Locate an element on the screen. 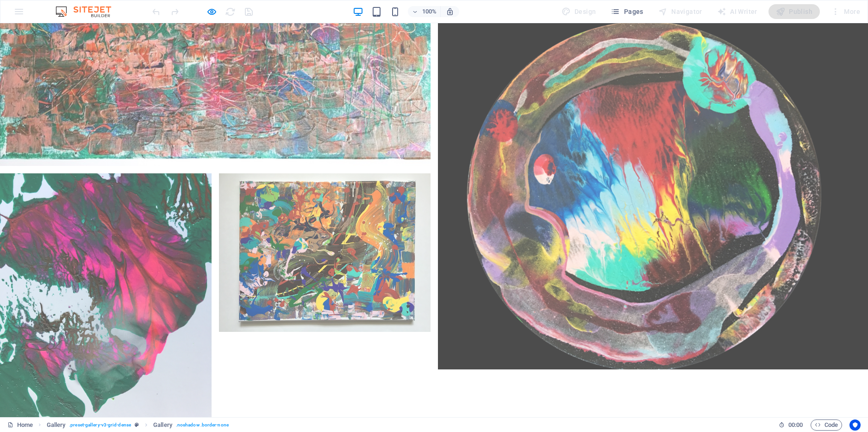  a: "Over The Rainbow", 2016, acrylic, canvas, 20x16", $1,200 is located at coordinates (325, 230).